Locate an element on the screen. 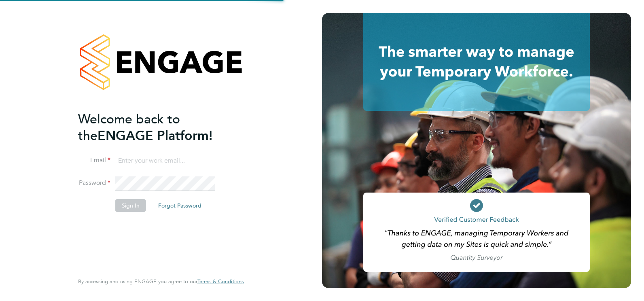 This screenshot has width=644, height=301. button: Forgot Password is located at coordinates (180, 206).